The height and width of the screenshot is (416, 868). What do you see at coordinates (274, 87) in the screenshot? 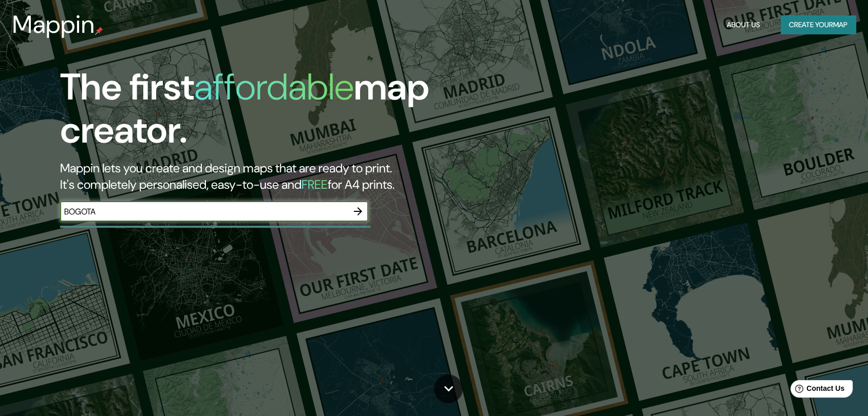
I see `h1: affordable` at bounding box center [274, 87].